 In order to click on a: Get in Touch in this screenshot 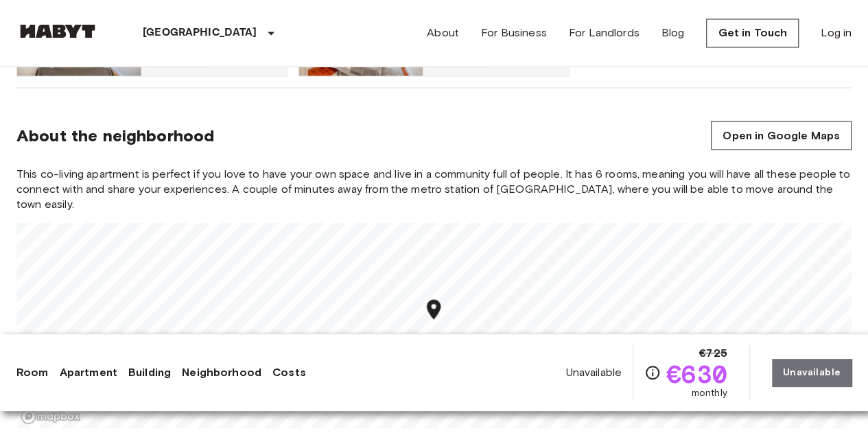, I will do `click(752, 33)`.